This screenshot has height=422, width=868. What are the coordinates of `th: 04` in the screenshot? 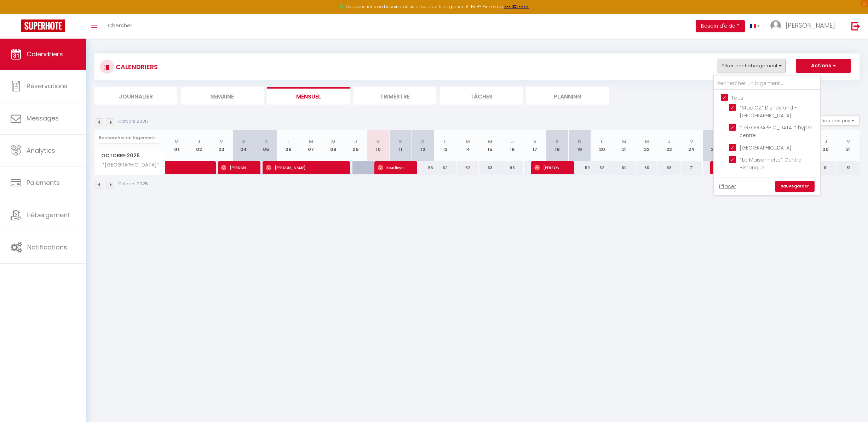 It's located at (244, 145).